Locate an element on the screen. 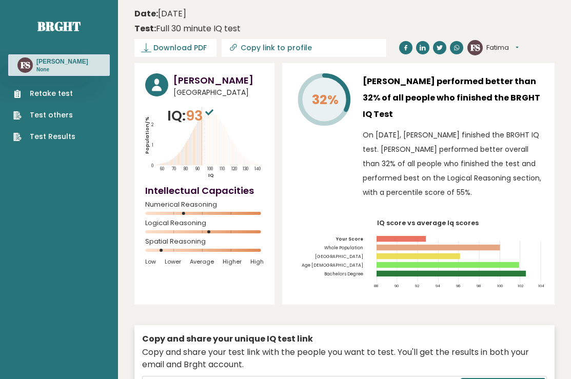  b: Test: is located at coordinates (145, 28).